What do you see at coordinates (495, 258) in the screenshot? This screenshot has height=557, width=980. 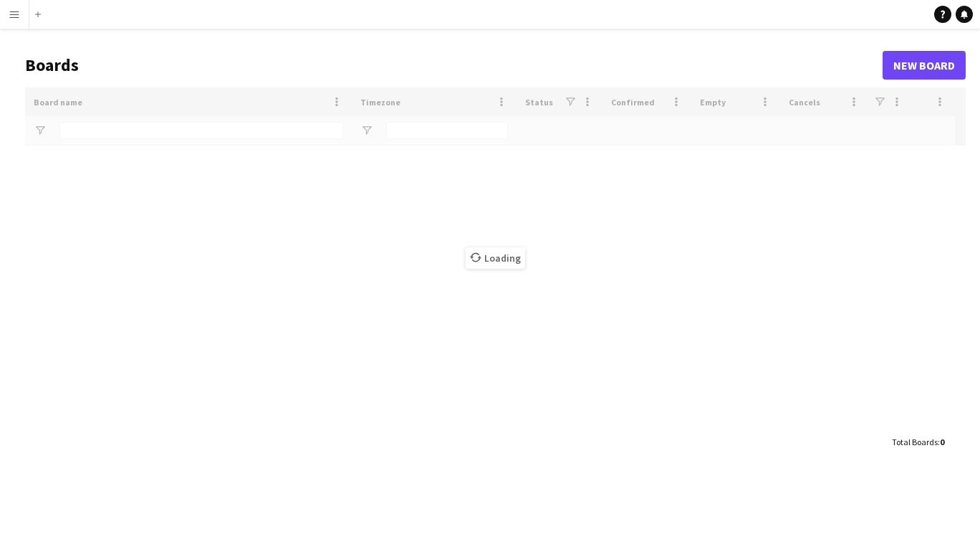 I see `span: Loading` at bounding box center [495, 258].